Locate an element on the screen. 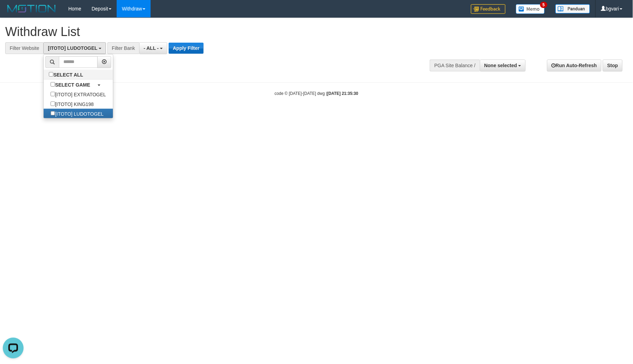 The width and height of the screenshot is (633, 364). span: - ALL - is located at coordinates (151, 48).